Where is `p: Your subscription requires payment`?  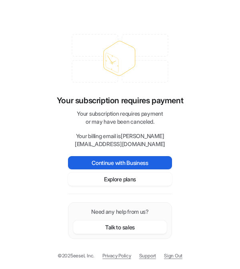
p: Your subscription requires payment is located at coordinates (120, 100).